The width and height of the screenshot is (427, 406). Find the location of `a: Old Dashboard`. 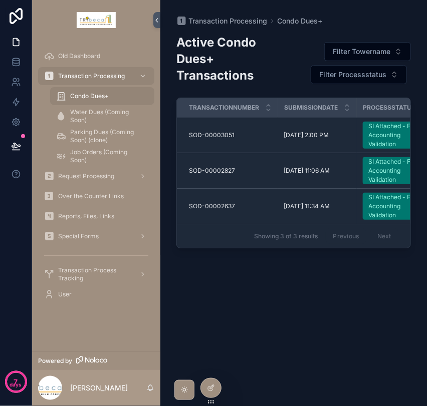

a: Old Dashboard is located at coordinates (96, 56).